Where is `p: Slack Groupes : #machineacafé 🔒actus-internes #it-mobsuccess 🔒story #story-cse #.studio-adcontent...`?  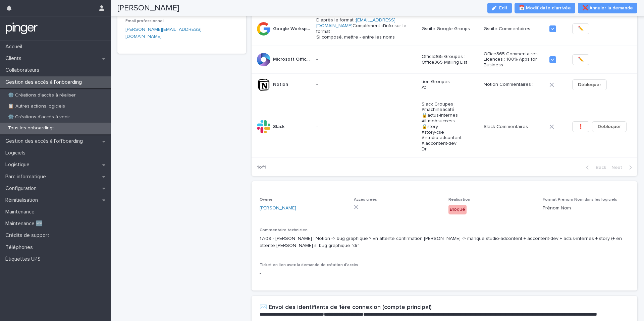
p: Slack Groupes : #machineacafé 🔒actus-internes #it-mobsuccess 🔒story #story-cse #.studio-adcontent... is located at coordinates (450, 126).